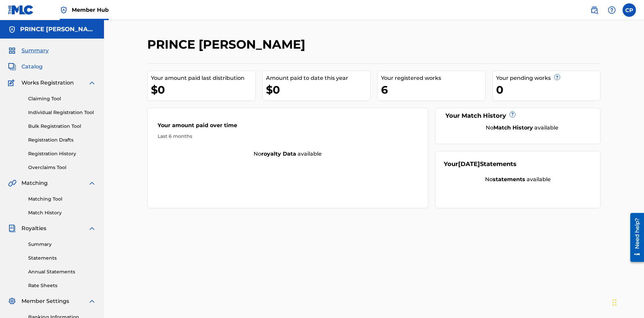 Image resolution: width=644 pixels, height=318 pixels. I want to click on a: CatalogCatalog, so click(25, 67).